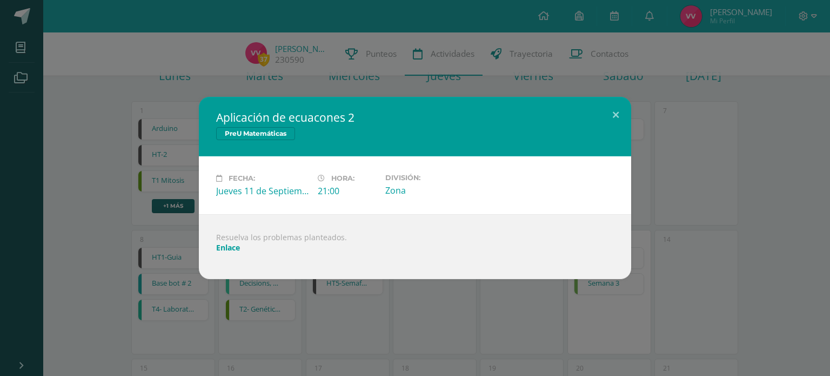  I want to click on div: 21:00, so click(347, 191).